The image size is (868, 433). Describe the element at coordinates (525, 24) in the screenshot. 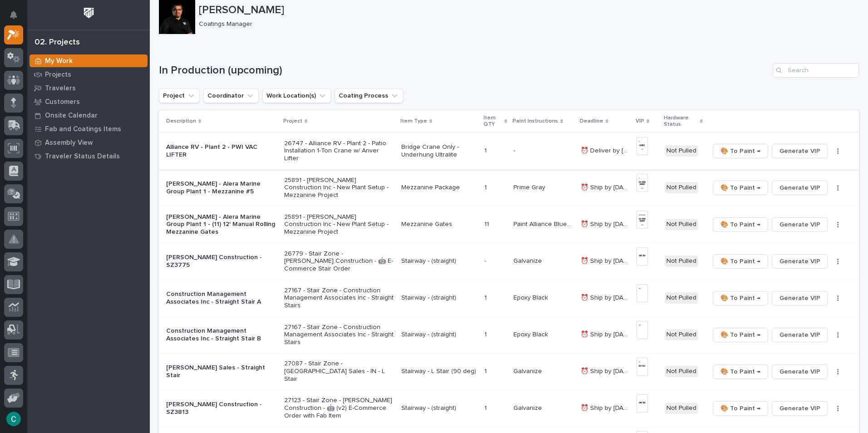

I see `p: Coatings Manager` at that location.